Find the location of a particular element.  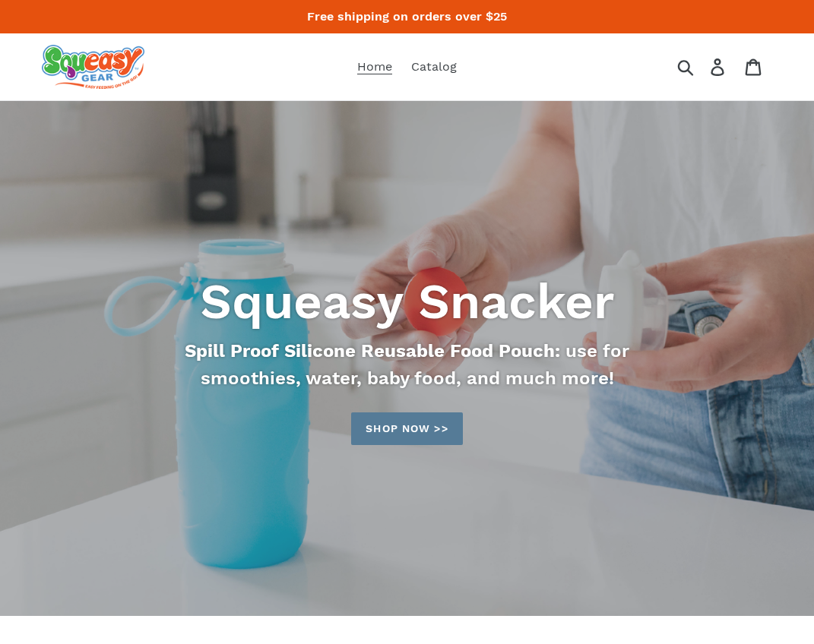

span: Catalog is located at coordinates (434, 67).